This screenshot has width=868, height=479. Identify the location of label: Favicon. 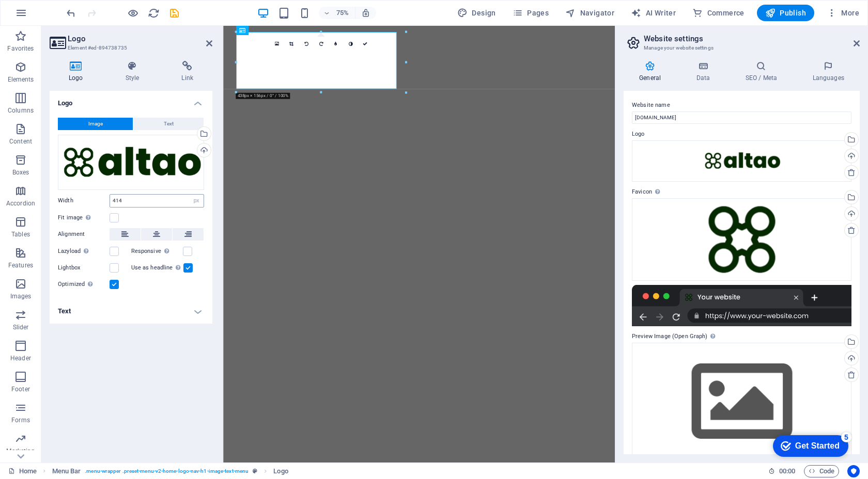
(742, 192).